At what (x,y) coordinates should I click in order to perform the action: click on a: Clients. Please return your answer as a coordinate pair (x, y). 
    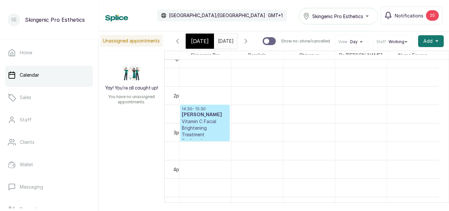
    Looking at the image, I should click on (49, 142).